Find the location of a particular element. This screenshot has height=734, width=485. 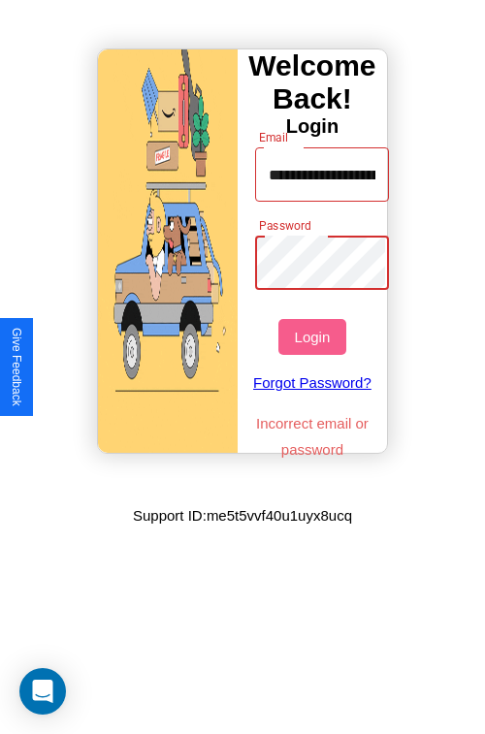

p: Incorrect email or password is located at coordinates (312, 436).